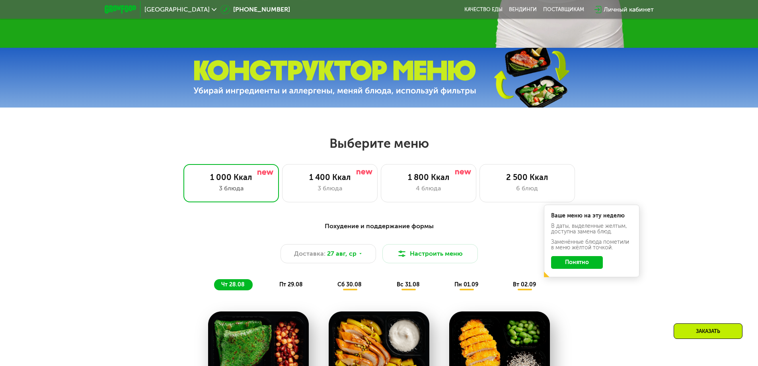 The image size is (758, 366). I want to click on span: Доставка:, so click(310, 254).